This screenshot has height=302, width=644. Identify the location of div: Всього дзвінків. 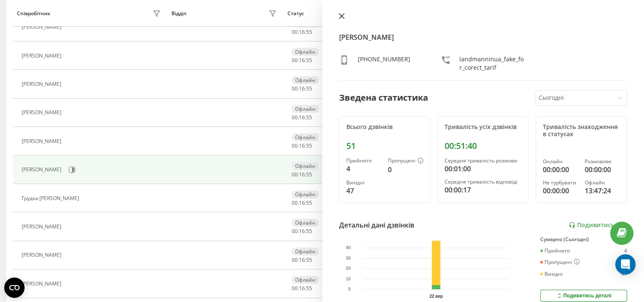
(385, 127).